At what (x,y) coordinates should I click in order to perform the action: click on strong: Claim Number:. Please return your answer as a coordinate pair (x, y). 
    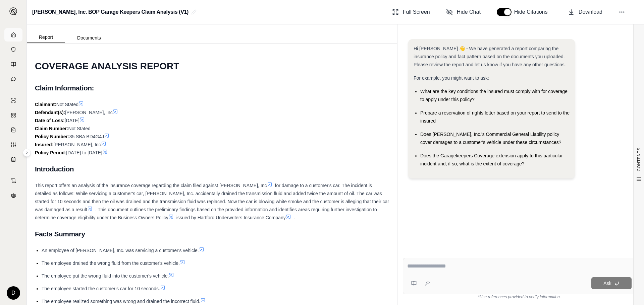
    Looking at the image, I should click on (51, 129).